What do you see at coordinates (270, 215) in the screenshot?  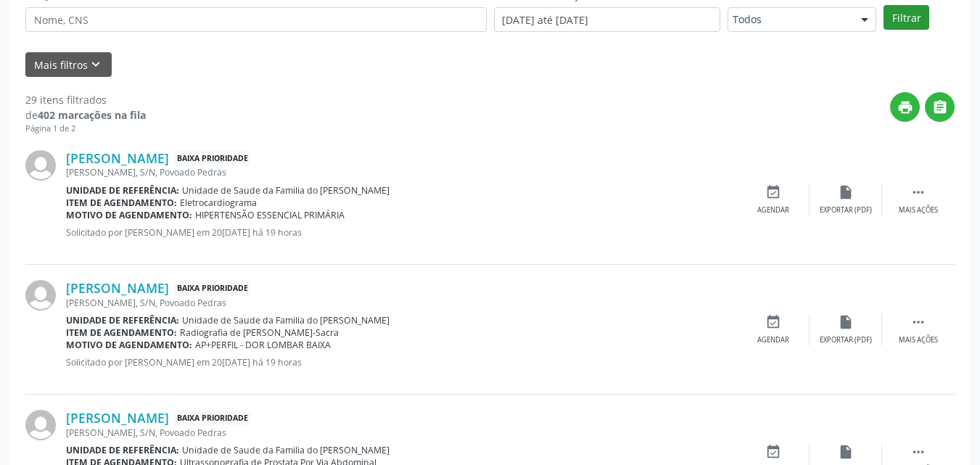 I see `span: HIPERTENSÃO ESSENCIAL PRIMÁRIA` at bounding box center [270, 215].